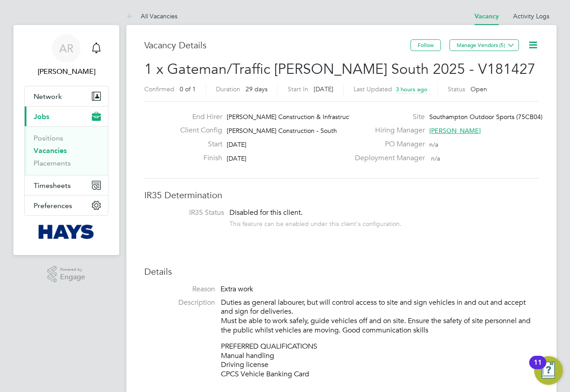  Describe the element at coordinates (66, 275) in the screenshot. I see `a: Powered byEngage` at that location.